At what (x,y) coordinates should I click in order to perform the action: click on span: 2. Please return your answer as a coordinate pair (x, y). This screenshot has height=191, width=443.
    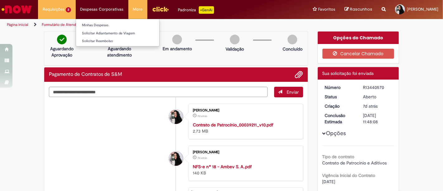
    Looking at the image, I should click on (68, 10).